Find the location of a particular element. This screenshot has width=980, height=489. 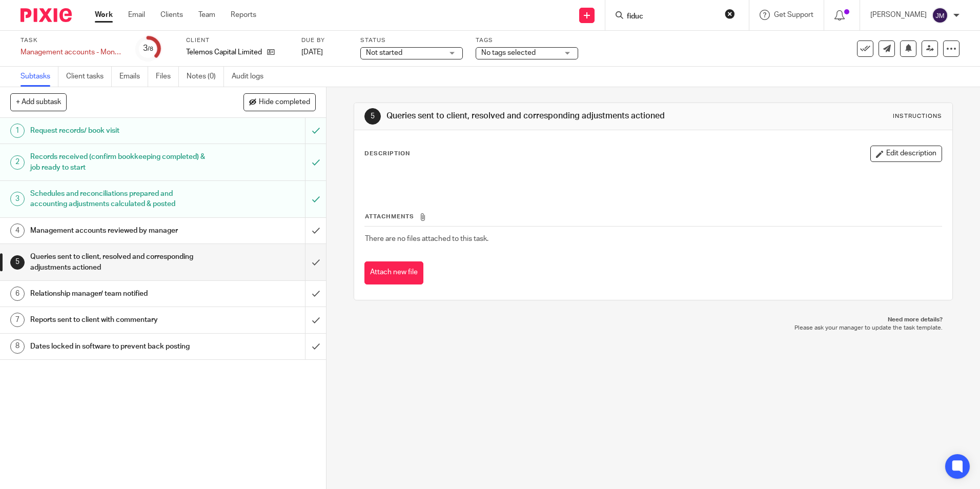

button: Edit description is located at coordinates (906, 154).